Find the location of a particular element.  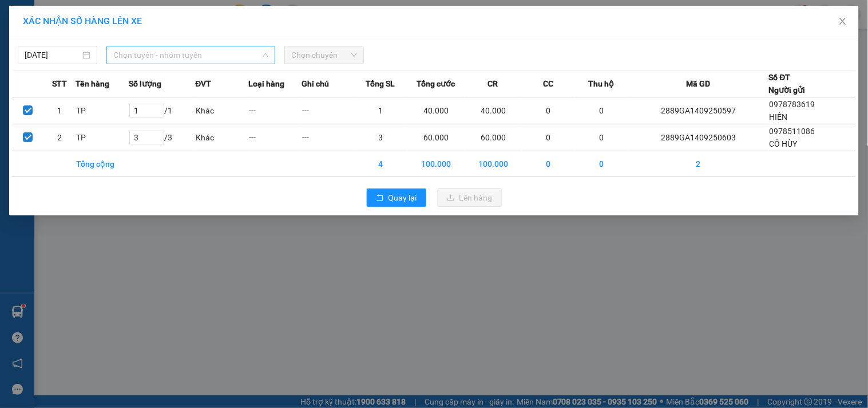

span: Tên hàng is located at coordinates (92, 84).